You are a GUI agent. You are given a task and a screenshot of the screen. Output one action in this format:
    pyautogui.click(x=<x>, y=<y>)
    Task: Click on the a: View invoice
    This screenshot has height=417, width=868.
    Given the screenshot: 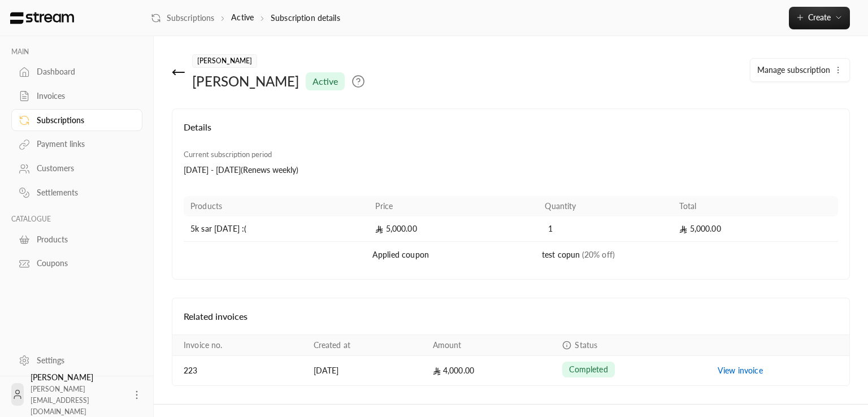 What is the action you would take?
    pyautogui.click(x=740, y=370)
    